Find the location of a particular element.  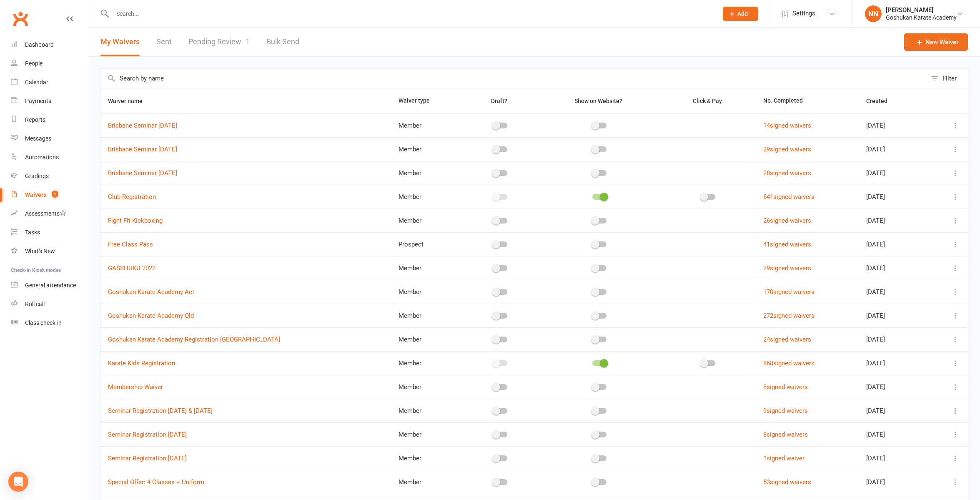

button: Click & Pay is located at coordinates (708, 101).